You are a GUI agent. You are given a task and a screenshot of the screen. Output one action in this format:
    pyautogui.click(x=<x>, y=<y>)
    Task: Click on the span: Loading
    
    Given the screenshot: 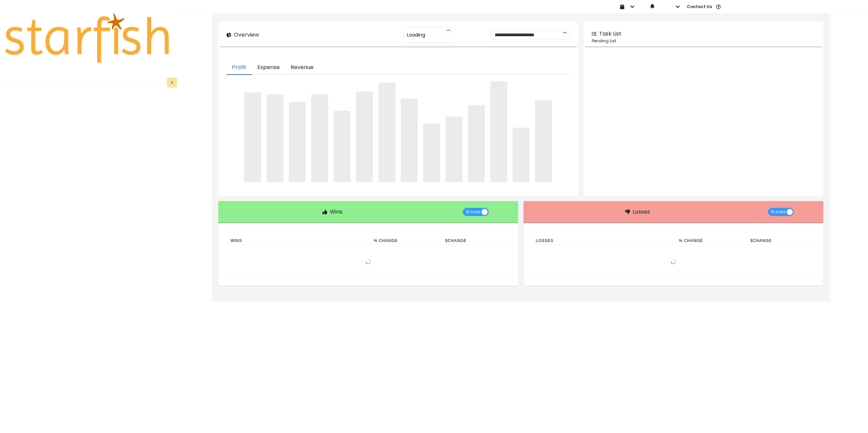 What is the action you would take?
    pyautogui.click(x=416, y=35)
    